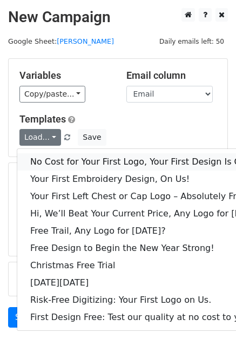 The image size is (236, 360). Describe the element at coordinates (61, 41) in the screenshot. I see `small: Google Sheet:` at that location.